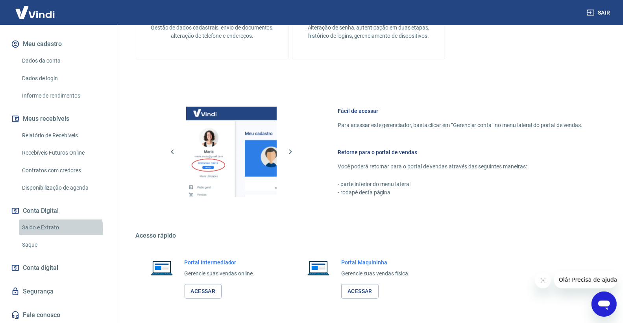 This screenshot has width=623, height=323. What do you see at coordinates (59, 44) in the screenshot?
I see `button: Meu cadastro` at bounding box center [59, 44].